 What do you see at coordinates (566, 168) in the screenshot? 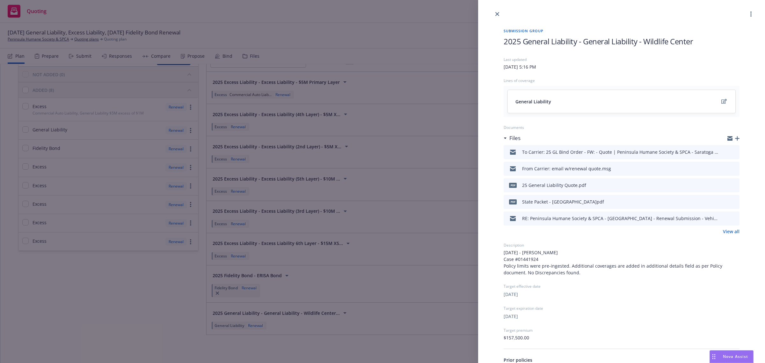
I see `div: From Carrier: email w/renewal quote.msg` at bounding box center [566, 168].